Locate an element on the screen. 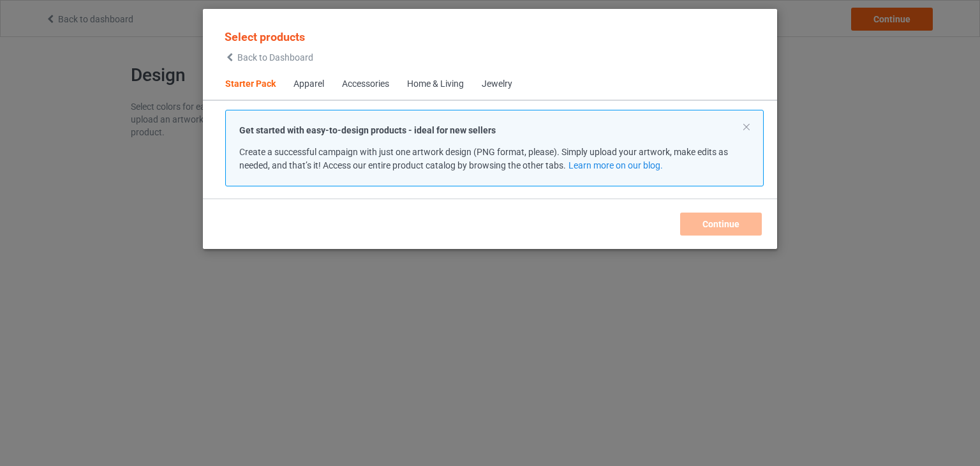 Image resolution: width=980 pixels, height=466 pixels. span: Back to Dashboard is located at coordinates (275, 58).